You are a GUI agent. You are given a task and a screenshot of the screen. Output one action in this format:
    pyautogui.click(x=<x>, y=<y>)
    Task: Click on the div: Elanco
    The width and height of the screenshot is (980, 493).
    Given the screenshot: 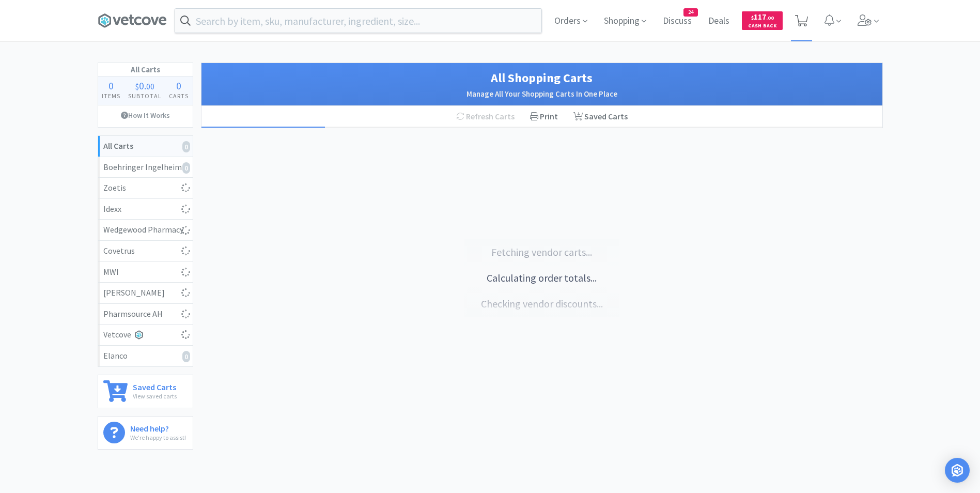 What is the action you would take?
    pyautogui.click(x=145, y=356)
    